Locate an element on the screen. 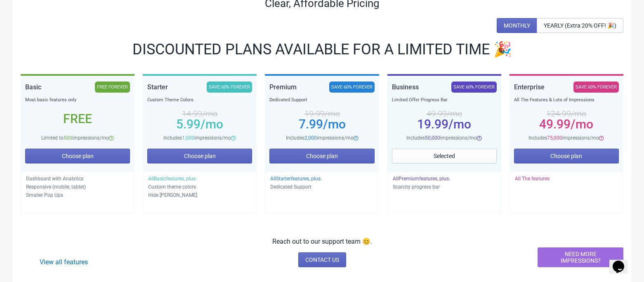 This screenshot has height=282, width=644. a: CONTACT US is located at coordinates (322, 260).